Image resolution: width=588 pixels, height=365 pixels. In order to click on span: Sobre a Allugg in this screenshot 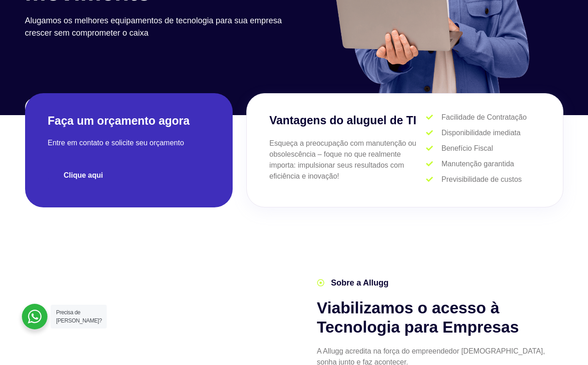, I will do `click(358, 282)`.